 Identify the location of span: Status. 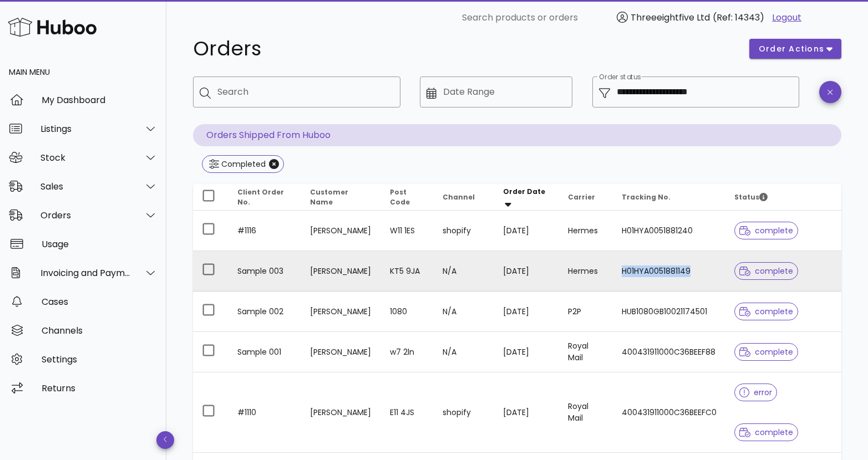
(751, 197).